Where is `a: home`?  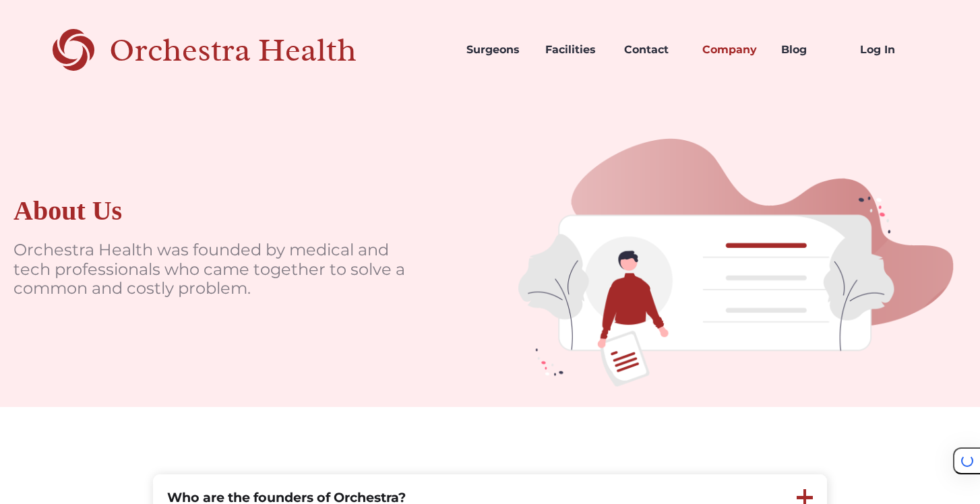 a: home is located at coordinates (228, 50).